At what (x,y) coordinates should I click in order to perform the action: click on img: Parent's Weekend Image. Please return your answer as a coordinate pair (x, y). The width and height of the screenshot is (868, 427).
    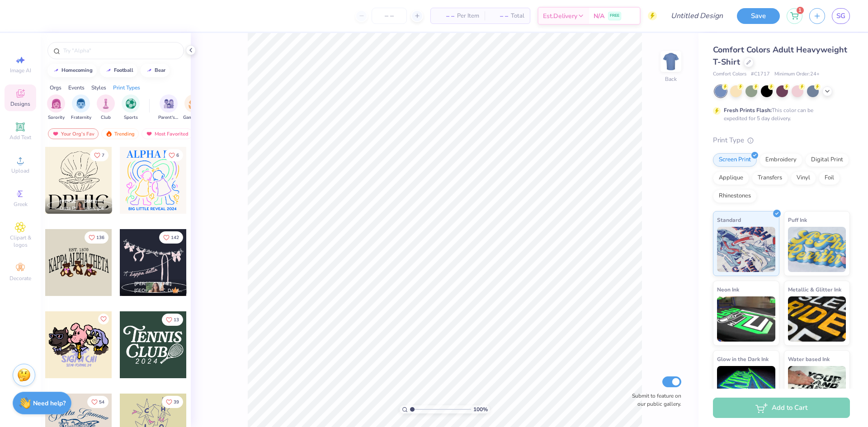
    Looking at the image, I should click on (169, 104).